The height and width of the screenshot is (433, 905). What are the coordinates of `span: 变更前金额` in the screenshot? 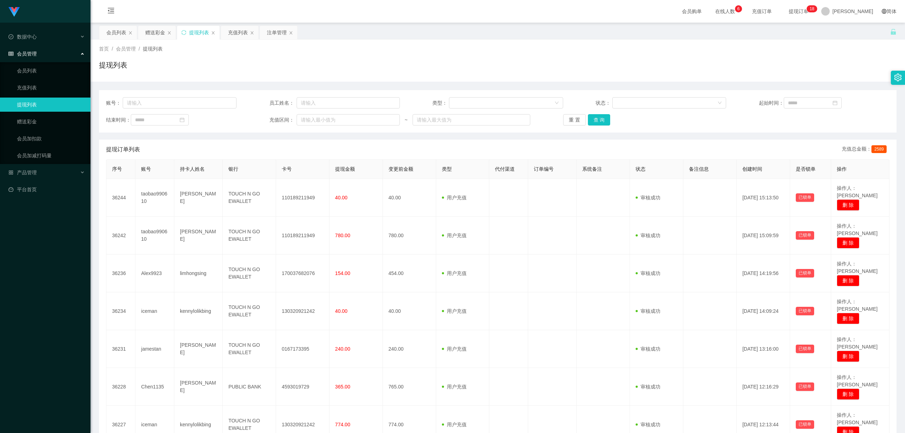 It's located at (401, 169).